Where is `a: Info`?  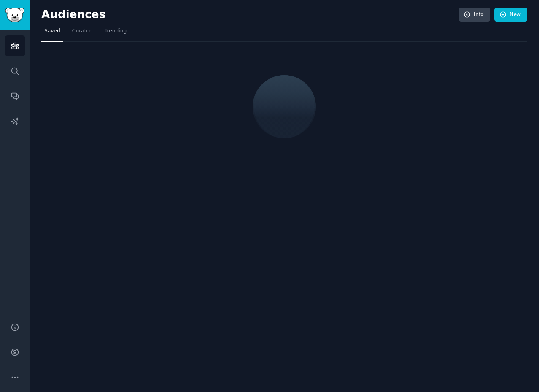 a: Info is located at coordinates (474, 15).